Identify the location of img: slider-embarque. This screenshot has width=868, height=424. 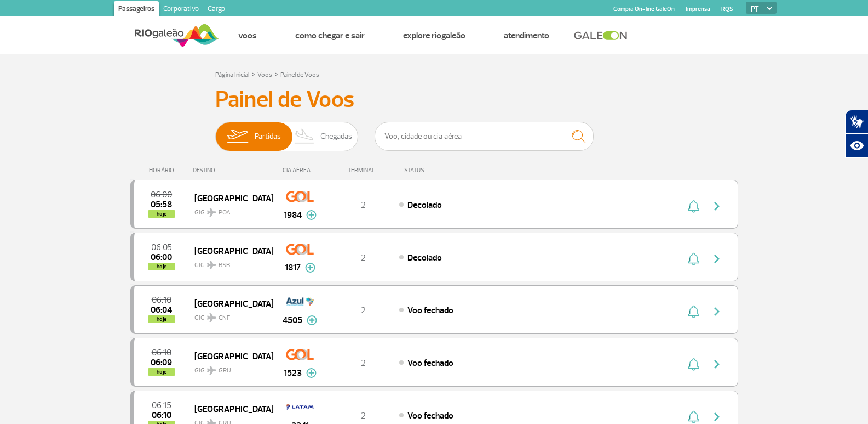
(237, 137).